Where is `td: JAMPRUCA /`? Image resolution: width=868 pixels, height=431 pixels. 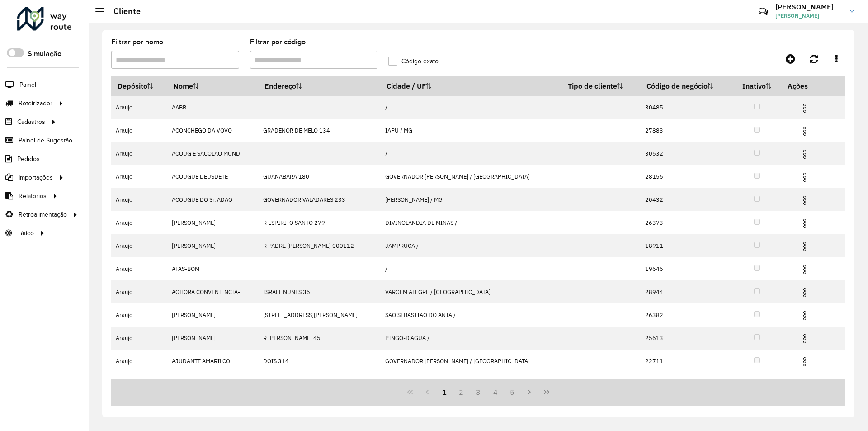
td: JAMPRUCA / is located at coordinates (471, 246).